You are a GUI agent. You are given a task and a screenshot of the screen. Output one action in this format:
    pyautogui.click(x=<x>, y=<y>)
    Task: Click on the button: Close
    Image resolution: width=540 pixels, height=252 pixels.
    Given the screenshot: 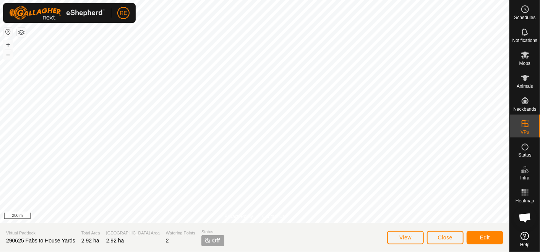 What is the action you would take?
    pyautogui.click(x=445, y=238)
    